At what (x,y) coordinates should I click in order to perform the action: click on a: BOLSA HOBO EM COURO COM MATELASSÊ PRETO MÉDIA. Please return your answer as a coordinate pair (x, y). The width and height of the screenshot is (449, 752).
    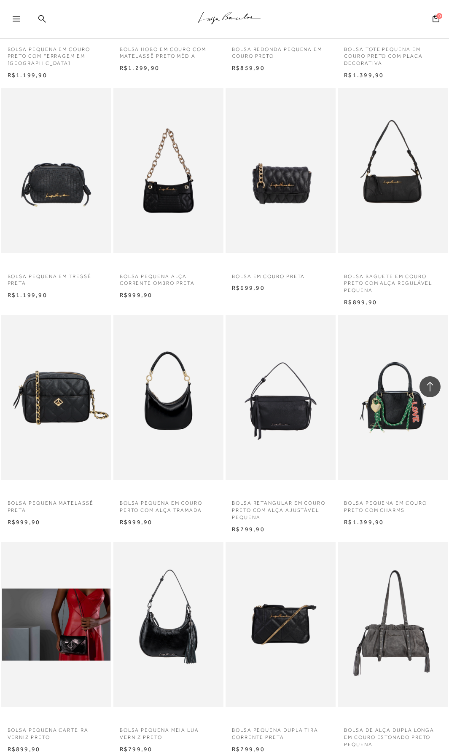
    Looking at the image, I should click on (168, 51).